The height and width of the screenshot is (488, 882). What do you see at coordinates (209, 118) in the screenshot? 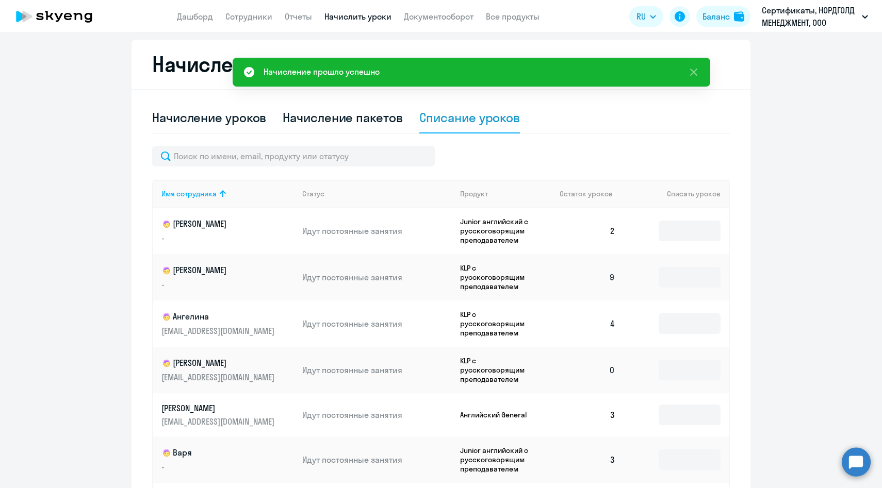
I see `div: Начисление уроков` at bounding box center [209, 118].